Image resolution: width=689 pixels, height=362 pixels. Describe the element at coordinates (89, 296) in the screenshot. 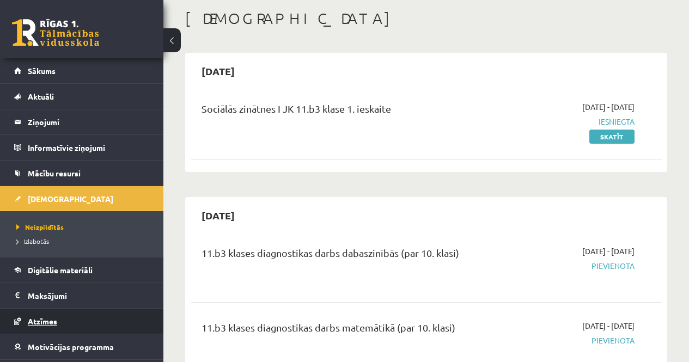

I see `legend: Maksājumi` at that location.